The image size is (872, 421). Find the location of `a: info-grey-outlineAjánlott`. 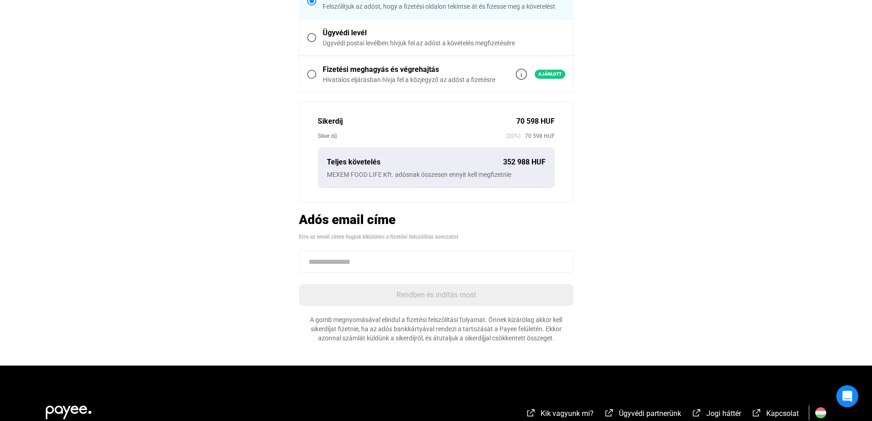

a: info-grey-outlineAjánlott is located at coordinates (541, 74).